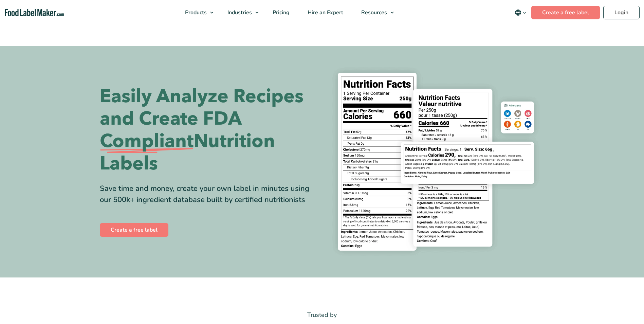 The width and height of the screenshot is (644, 324). I want to click on h1: Easily Analyze Recipes and Create FDA Nutrition Labels, so click(208, 130).